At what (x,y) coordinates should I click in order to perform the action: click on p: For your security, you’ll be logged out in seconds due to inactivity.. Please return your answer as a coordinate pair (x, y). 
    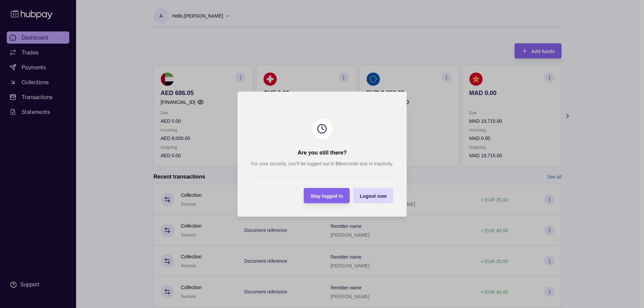
    Looking at the image, I should click on (322, 164).